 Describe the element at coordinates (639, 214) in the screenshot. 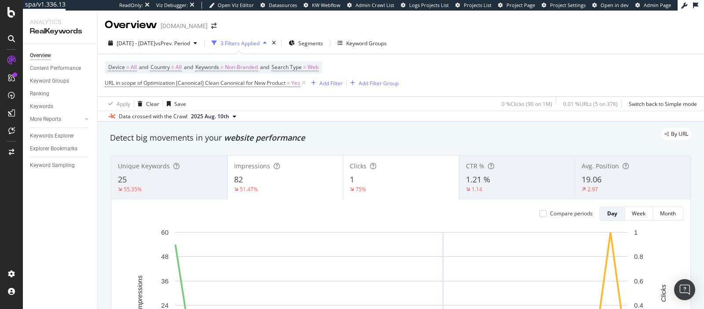

I see `button: Week` at that location.